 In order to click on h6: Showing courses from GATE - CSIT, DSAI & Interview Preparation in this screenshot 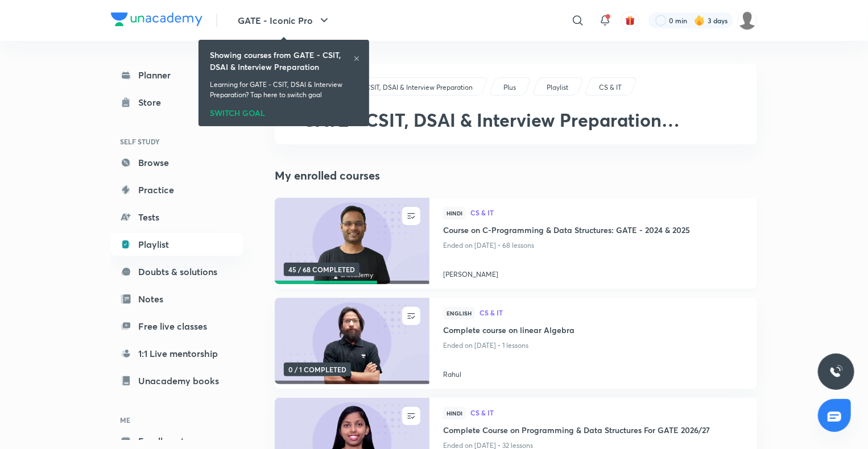, I will do `click(281, 61)`.